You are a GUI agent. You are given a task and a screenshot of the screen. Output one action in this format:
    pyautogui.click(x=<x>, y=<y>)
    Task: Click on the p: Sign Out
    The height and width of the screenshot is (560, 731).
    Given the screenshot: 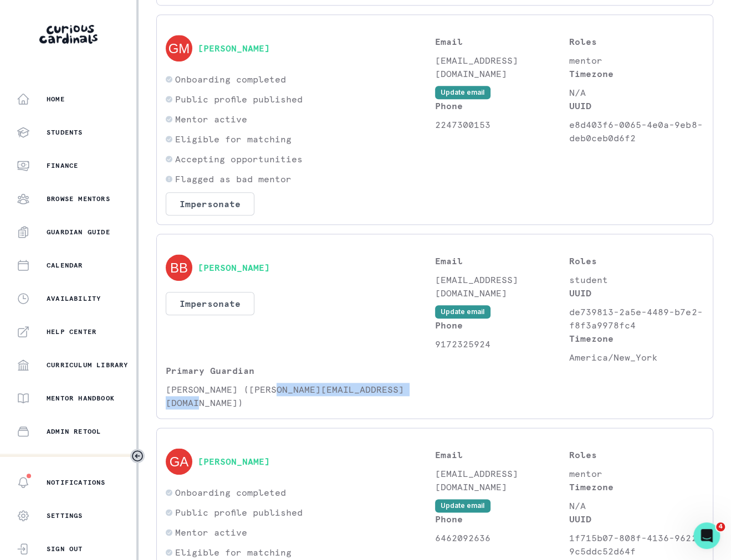 What is the action you would take?
    pyautogui.click(x=65, y=549)
    